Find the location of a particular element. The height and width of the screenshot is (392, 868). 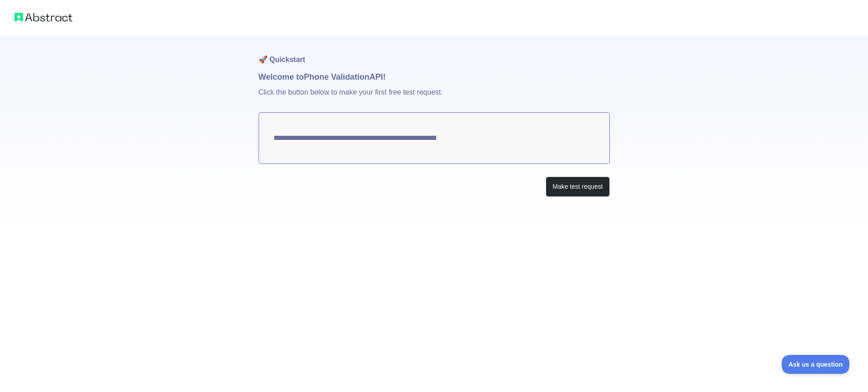

p: Click the button below to make your first free test request. is located at coordinates (434, 97).